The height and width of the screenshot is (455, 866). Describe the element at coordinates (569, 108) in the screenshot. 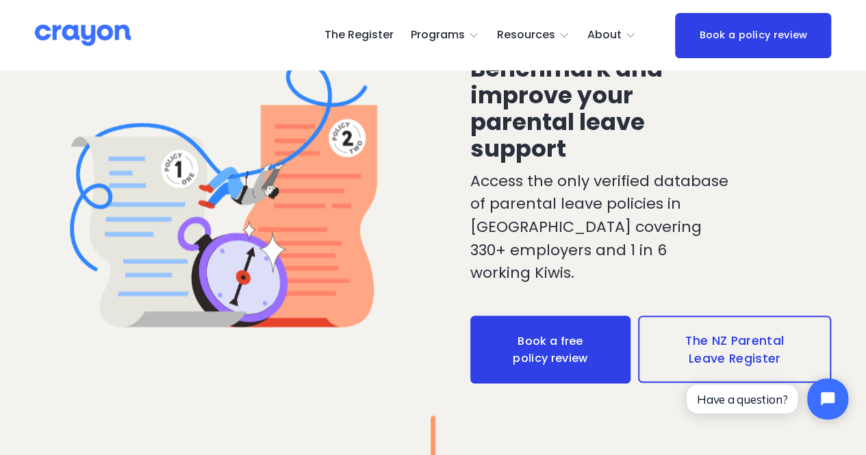

I see `span: Benchmark and improve your parental leave support` at that location.